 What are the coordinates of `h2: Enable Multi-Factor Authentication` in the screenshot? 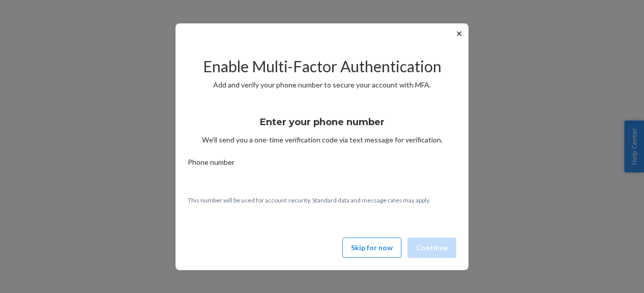 It's located at (322, 66).